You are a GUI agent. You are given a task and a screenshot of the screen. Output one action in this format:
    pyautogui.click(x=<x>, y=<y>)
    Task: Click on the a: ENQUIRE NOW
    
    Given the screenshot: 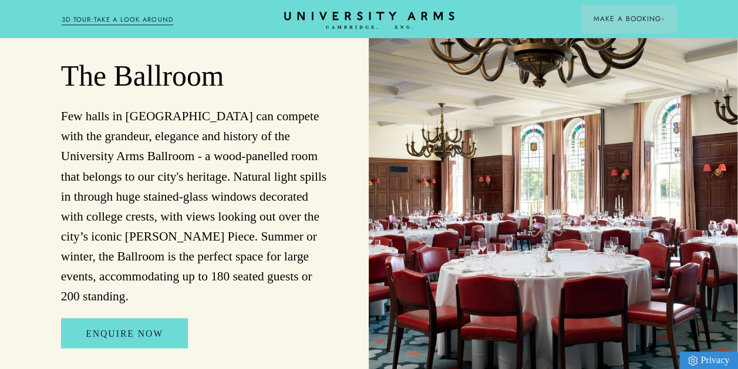 What is the action you would take?
    pyautogui.click(x=124, y=333)
    